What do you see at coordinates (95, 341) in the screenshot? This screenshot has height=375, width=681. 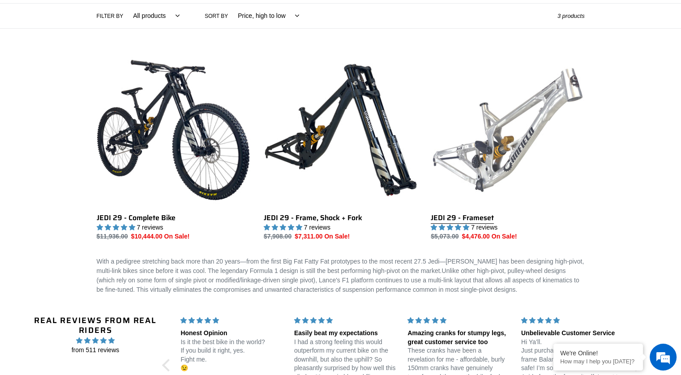 I see `span: 4.96 stars` at bounding box center [95, 341].